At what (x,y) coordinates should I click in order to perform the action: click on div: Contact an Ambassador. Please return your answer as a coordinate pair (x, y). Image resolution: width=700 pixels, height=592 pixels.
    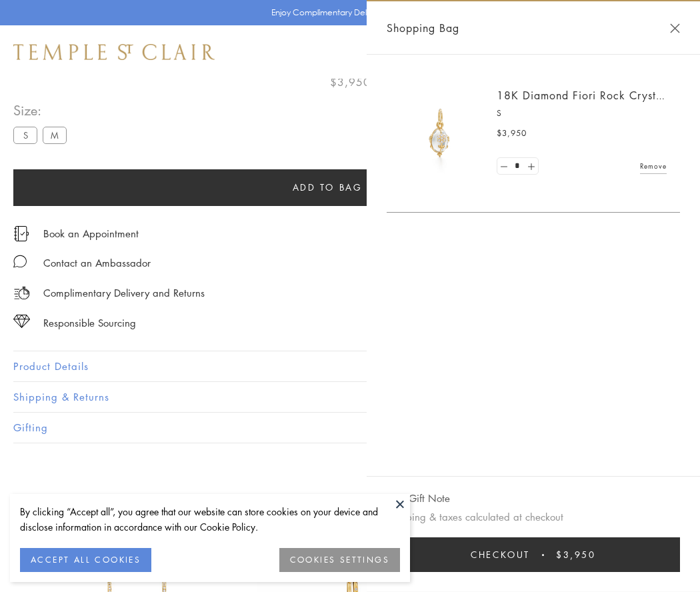
    Looking at the image, I should click on (97, 263).